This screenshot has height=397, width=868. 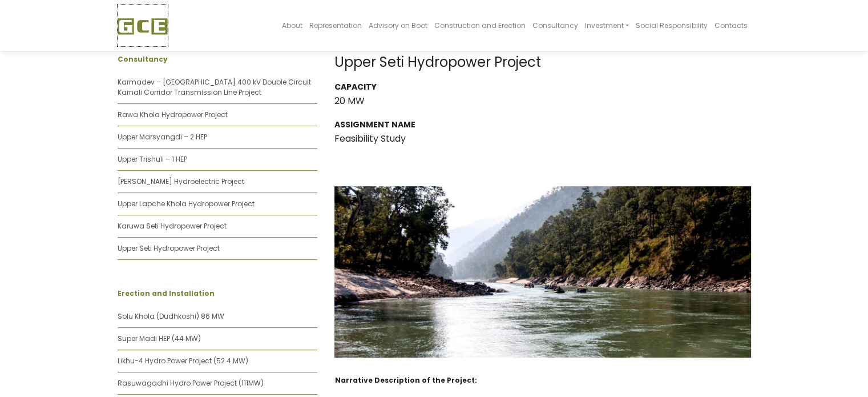 I want to click on a: Construction and Erection, so click(x=479, y=25).